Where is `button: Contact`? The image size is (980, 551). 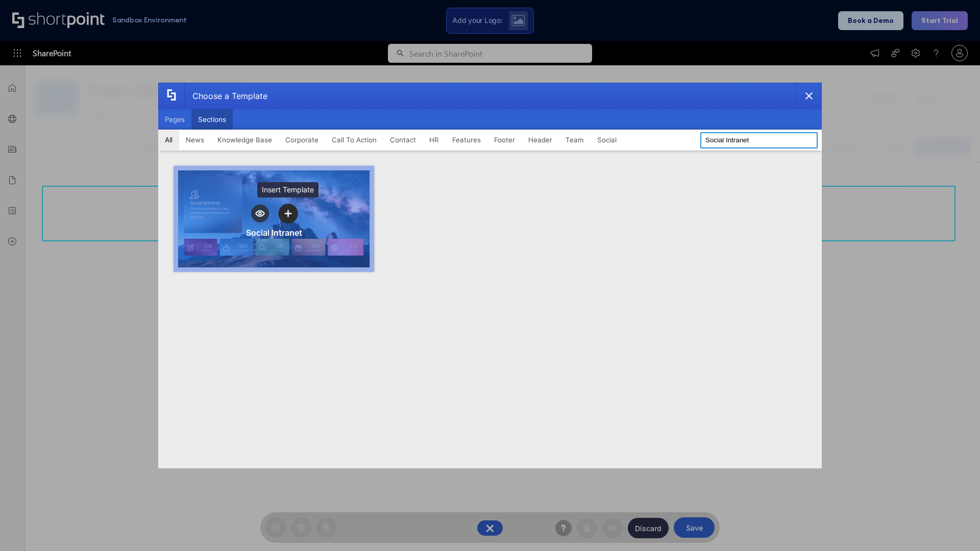 button: Contact is located at coordinates (403, 140).